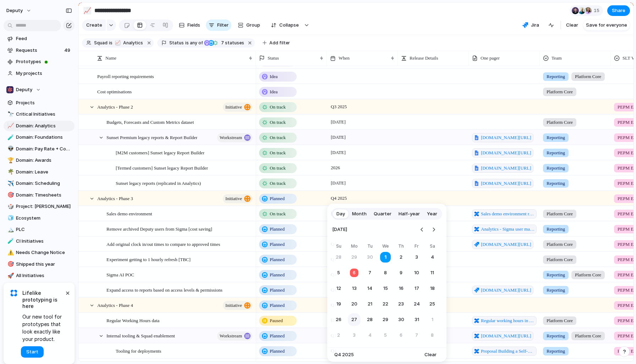 The height and width of the screenshot is (364, 636). Describe the element at coordinates (401, 247) in the screenshot. I see `th: Thursday` at that location.